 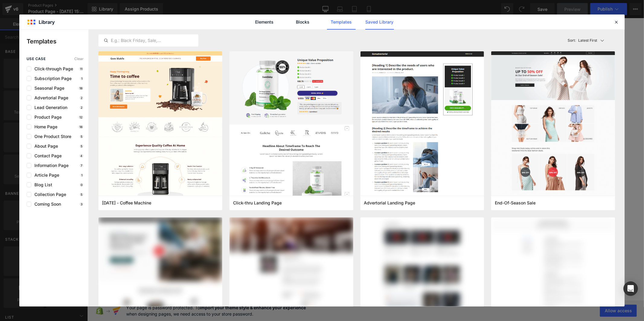 What do you see at coordinates (48, 194) in the screenshot?
I see `span: Collection Page` at bounding box center [48, 194].